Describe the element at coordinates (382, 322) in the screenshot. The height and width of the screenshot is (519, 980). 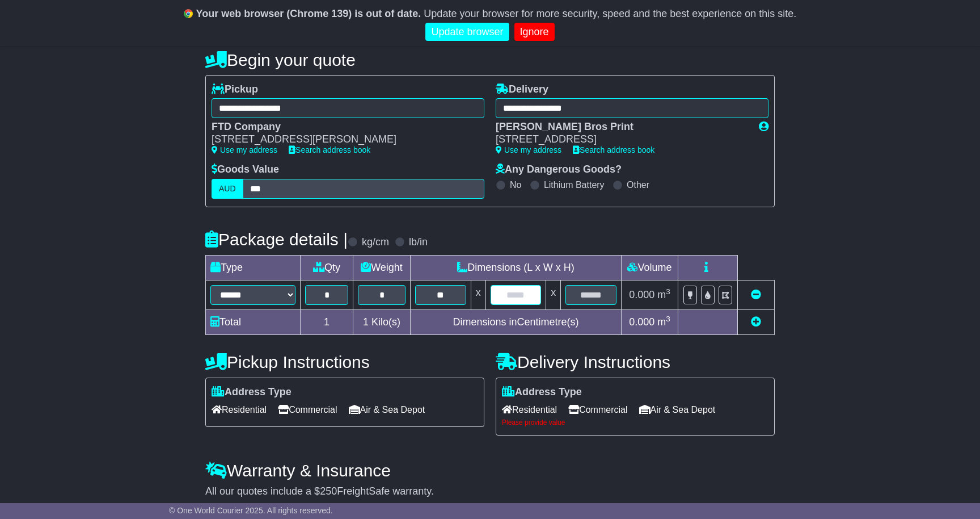
I see `td: Kilo(s)` at that location.